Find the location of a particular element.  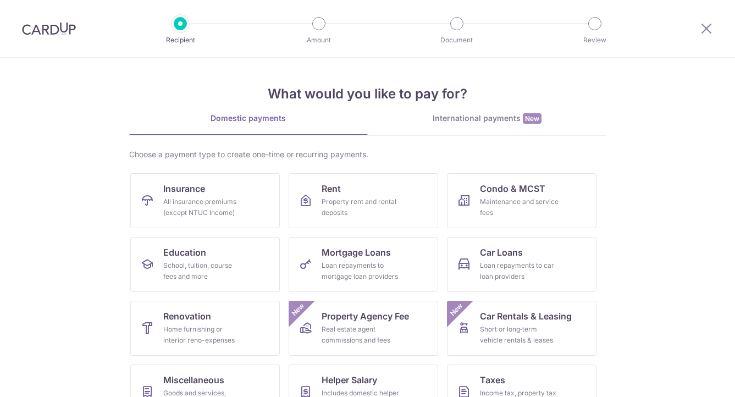

span: Condo & MCST is located at coordinates (512, 188).